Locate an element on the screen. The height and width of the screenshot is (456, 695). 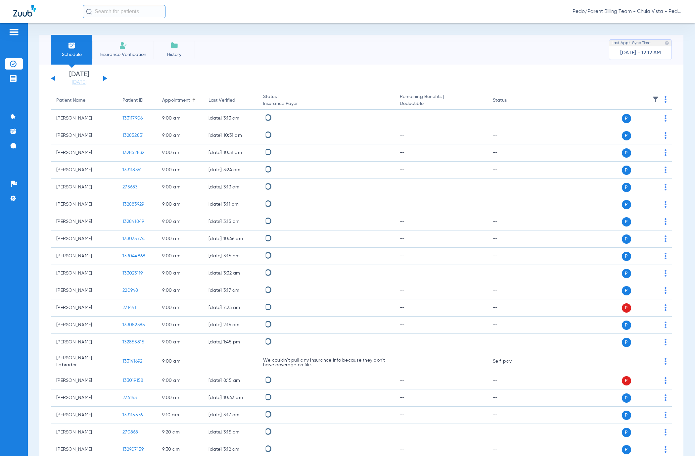
span: Insurance Verification is located at coordinates (123, 55).